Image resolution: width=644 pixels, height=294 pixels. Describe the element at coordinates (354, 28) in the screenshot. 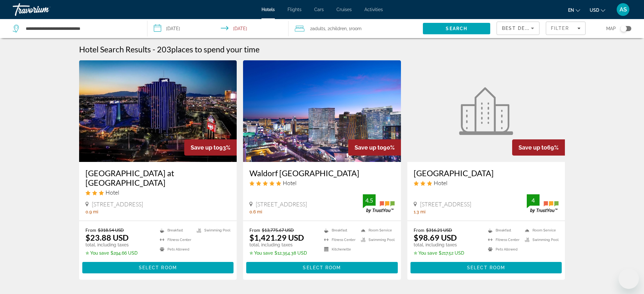

I see `span: , 1` at that location.